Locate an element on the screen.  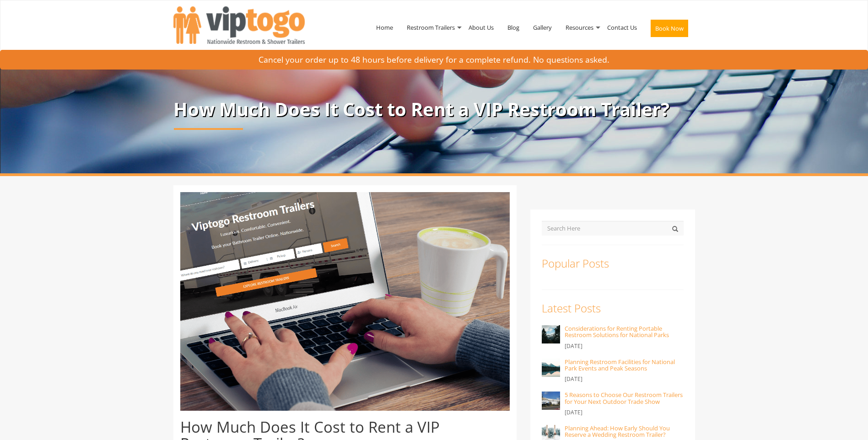
a: Gallery is located at coordinates (542, 28).